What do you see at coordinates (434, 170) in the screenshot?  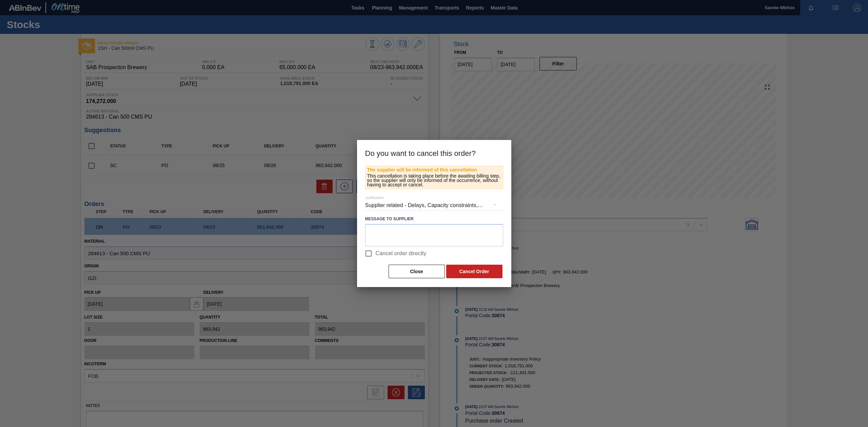 I see `p: The supplier will be informed of this cancellation` at bounding box center [434, 170].